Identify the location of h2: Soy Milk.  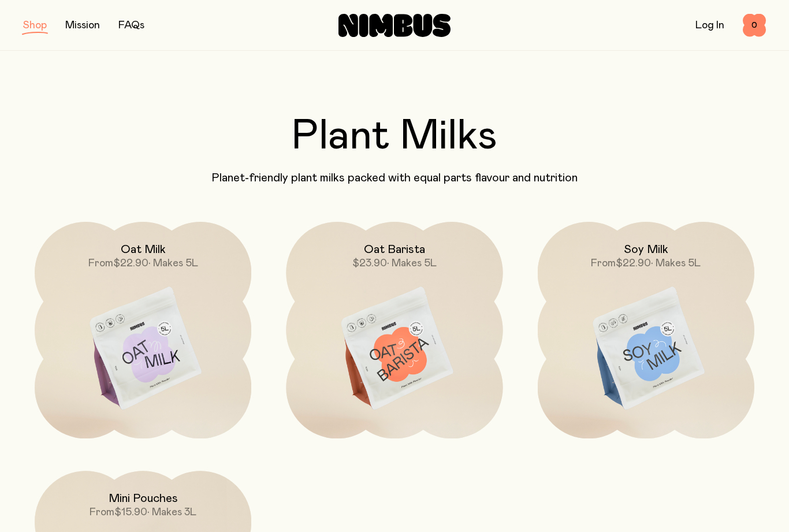
(645, 249).